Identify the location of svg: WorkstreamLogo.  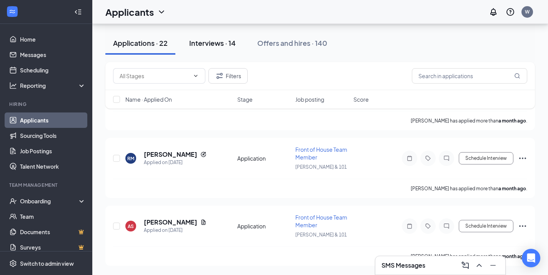
(12, 12).